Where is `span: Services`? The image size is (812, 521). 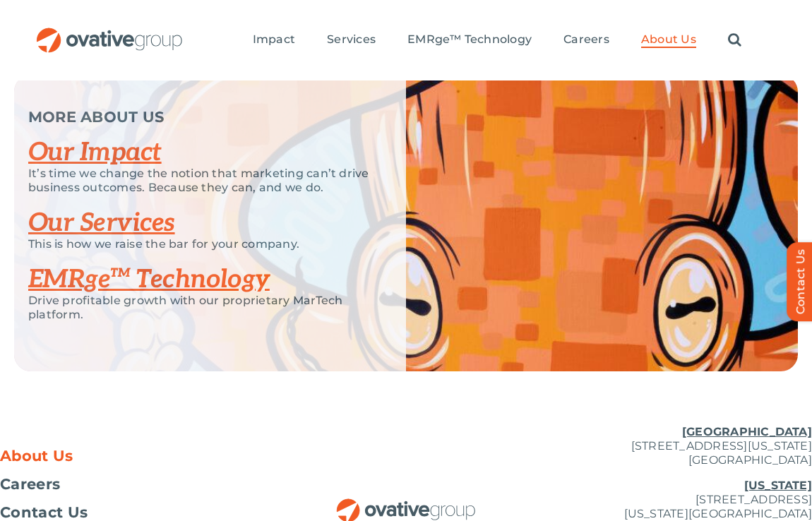 span: Services is located at coordinates (351, 40).